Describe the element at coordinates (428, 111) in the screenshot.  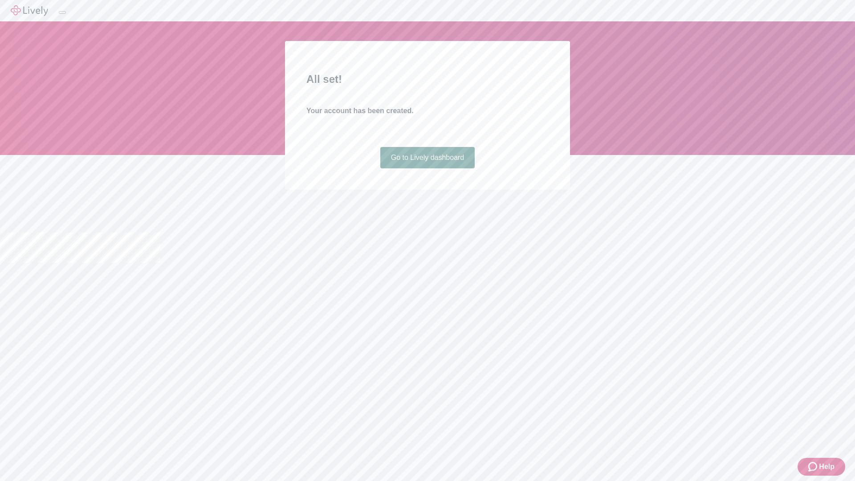
I see `h4: Your account has been created.` at that location.